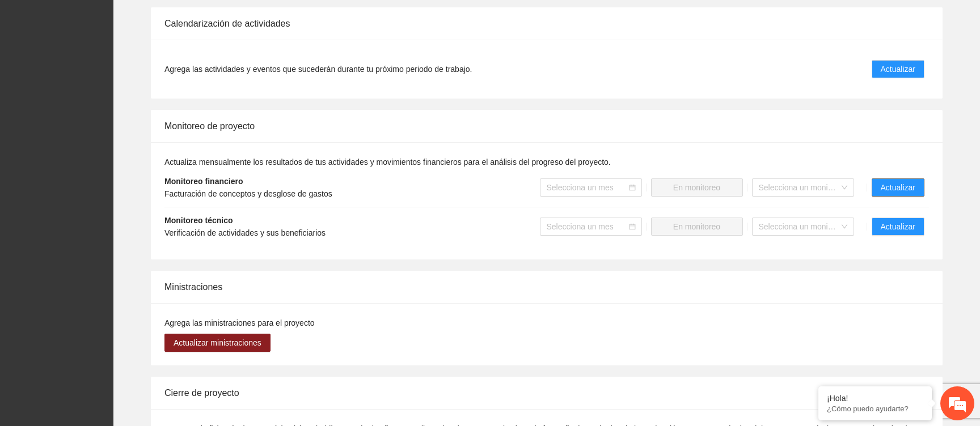  Describe the element at coordinates (125, 65) in the screenshot. I see `div: Chatee con nosotros ahora` at that location.